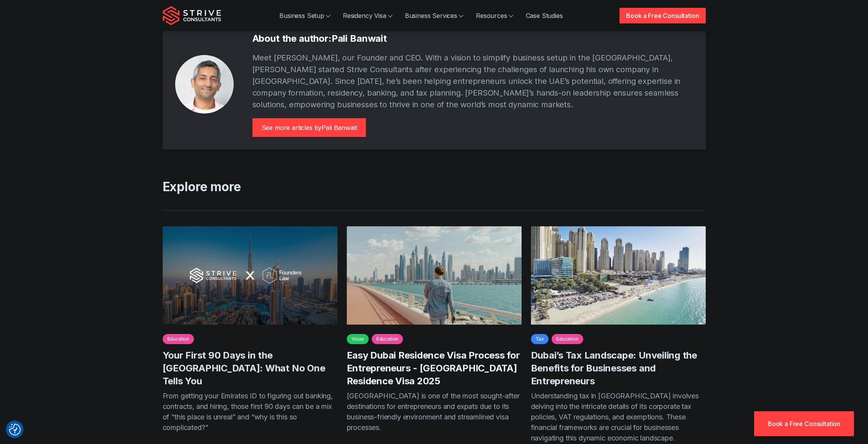  Describe the element at coordinates (15, 430) in the screenshot. I see `button: Consent Preferences` at that location.